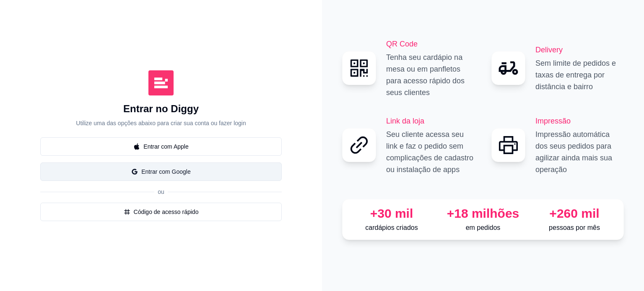  What do you see at coordinates (161, 123) in the screenshot?
I see `p: Utilize uma das opções abaixo para criar sua conta ou fazer login` at bounding box center [161, 123].